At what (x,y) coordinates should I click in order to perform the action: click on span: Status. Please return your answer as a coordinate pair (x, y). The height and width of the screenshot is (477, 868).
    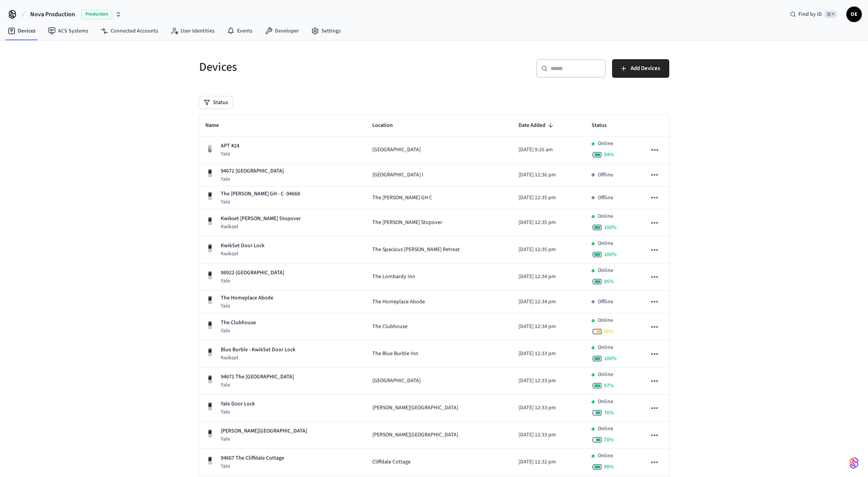
    Looking at the image, I should click on (604, 125).